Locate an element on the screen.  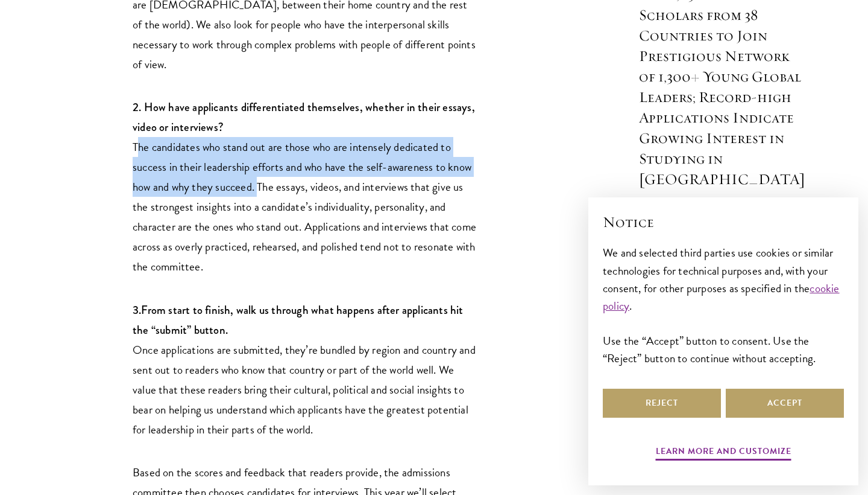
p: The candidates who stand out are those who are intensely dedicated to success in their leadership... is located at coordinates (304, 186).